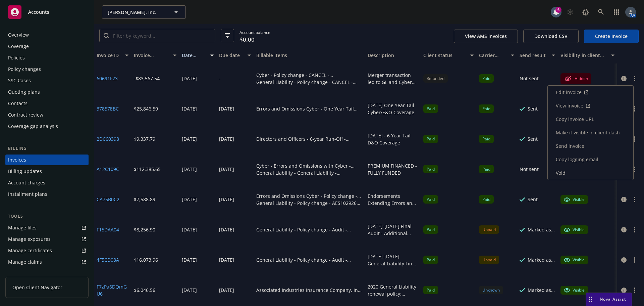  Describe the element at coordinates (27, 194) in the screenshot. I see `div: Installment plans` at that location.